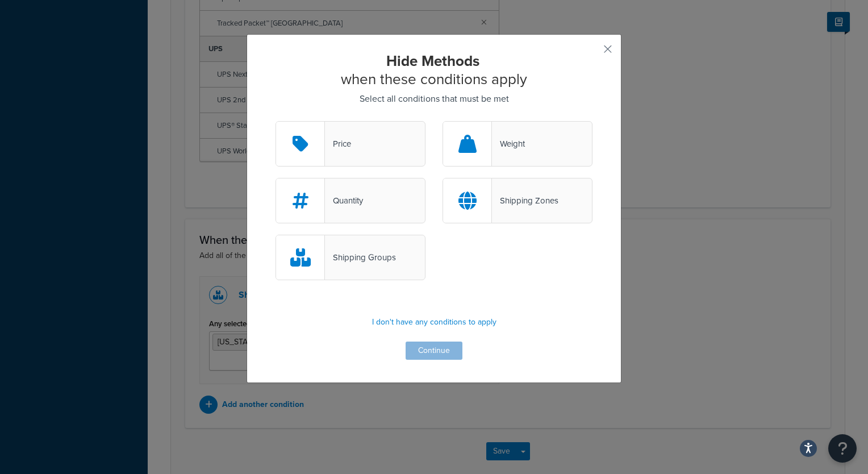 Image resolution: width=868 pixels, height=474 pixels. I want to click on div: Shipping Groups, so click(360, 257).